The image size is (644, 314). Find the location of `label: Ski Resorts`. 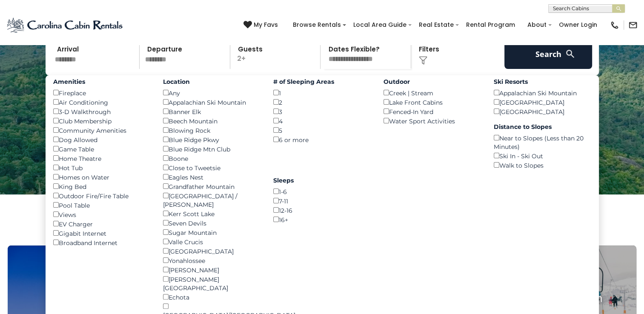

label: Ski Resorts is located at coordinates (542, 82).